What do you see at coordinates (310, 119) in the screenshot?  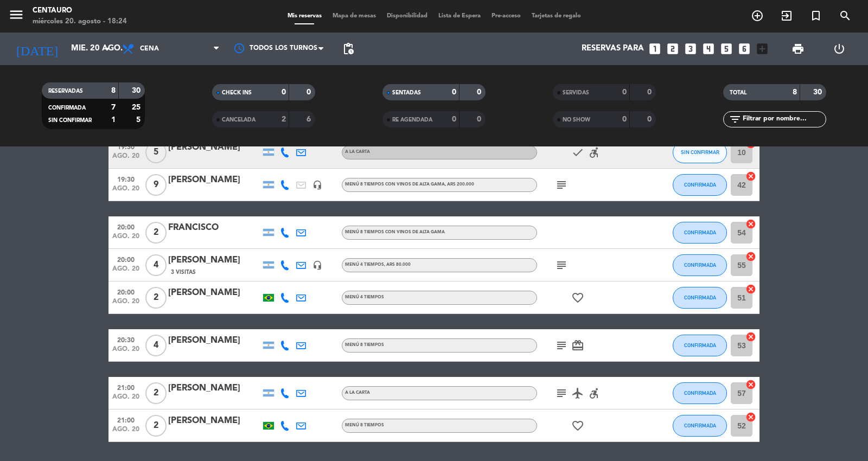 I see `strong: 6` at bounding box center [310, 119].